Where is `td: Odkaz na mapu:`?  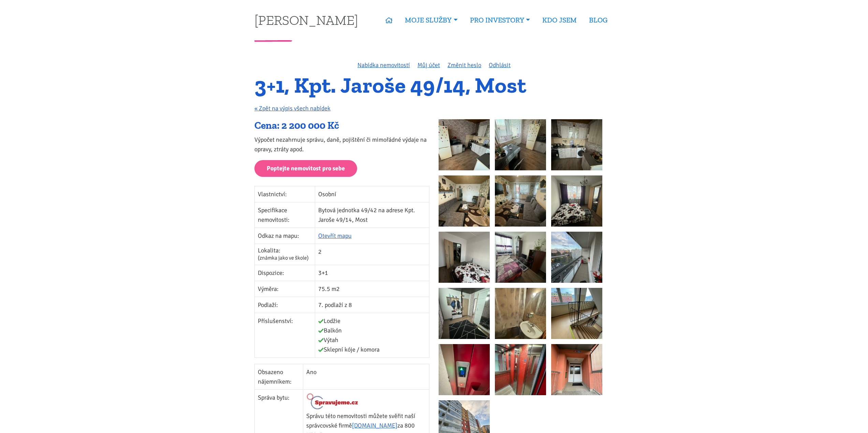 td: Odkaz na mapu: is located at coordinates (285, 235).